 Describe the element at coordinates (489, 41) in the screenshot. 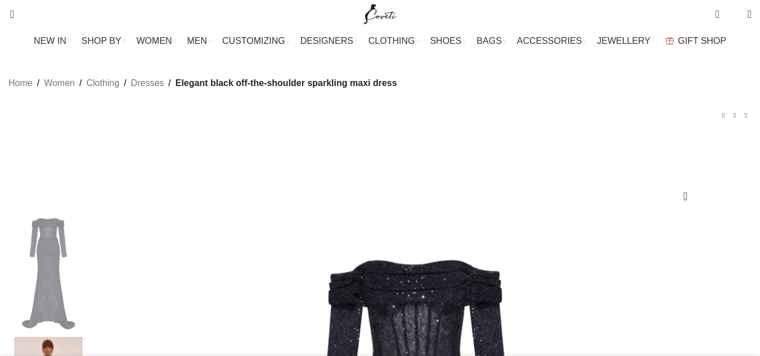

I see `span: BAGS` at that location.